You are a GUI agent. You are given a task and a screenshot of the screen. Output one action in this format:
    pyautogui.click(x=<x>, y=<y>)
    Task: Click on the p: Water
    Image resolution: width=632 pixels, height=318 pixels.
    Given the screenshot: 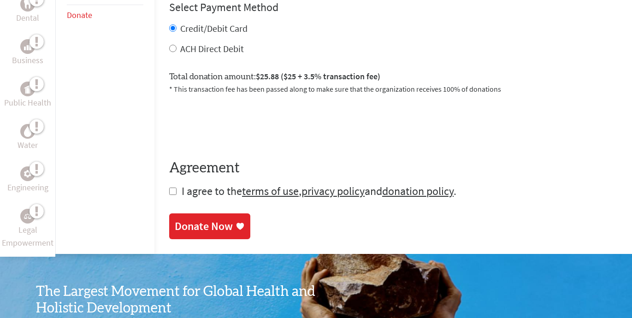 What is the action you would take?
    pyautogui.click(x=28, y=145)
    